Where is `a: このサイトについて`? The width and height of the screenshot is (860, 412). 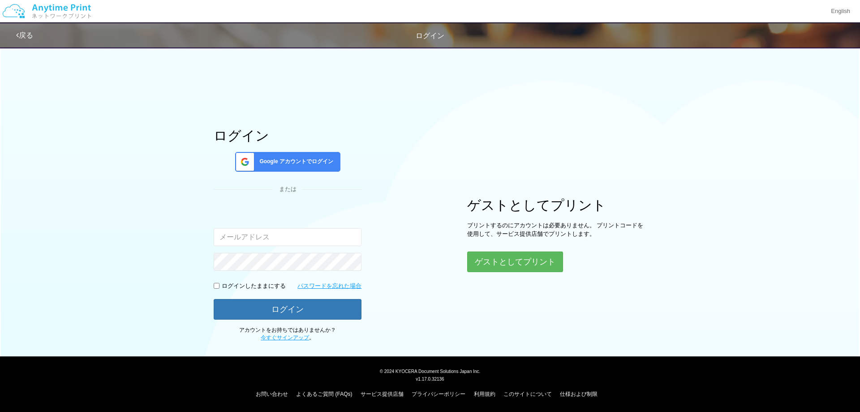
a: このサイトについて is located at coordinates (528, 394).